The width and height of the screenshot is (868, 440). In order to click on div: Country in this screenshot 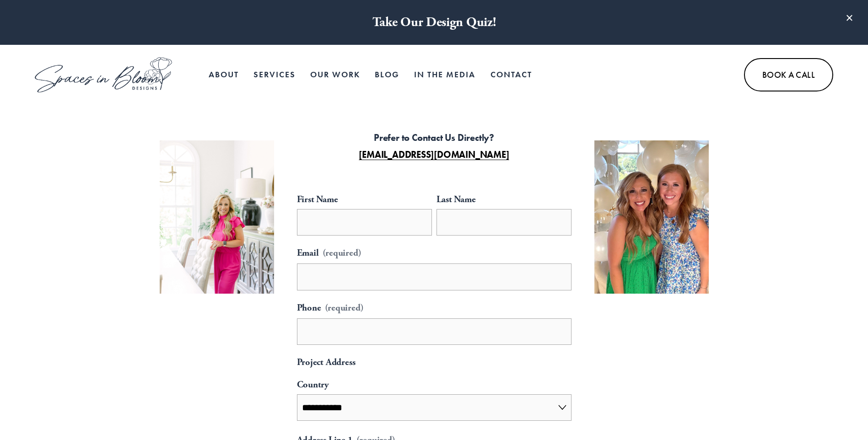, I will do `click(434, 384)`.